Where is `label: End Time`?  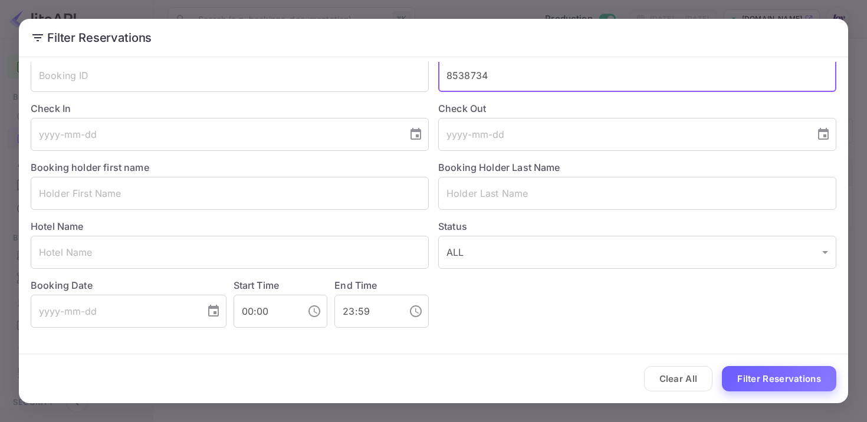 label: End Time is located at coordinates (356, 285).